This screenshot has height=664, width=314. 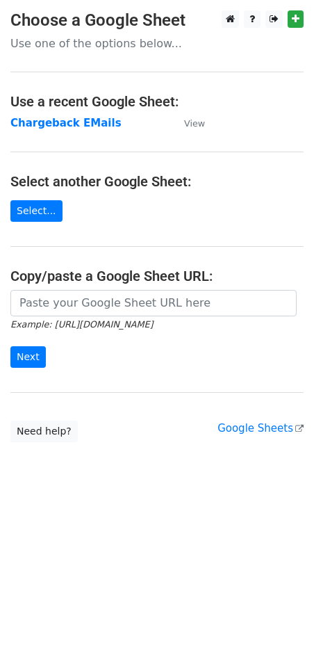 I want to click on h3: Choose a Google Sheet, so click(x=157, y=20).